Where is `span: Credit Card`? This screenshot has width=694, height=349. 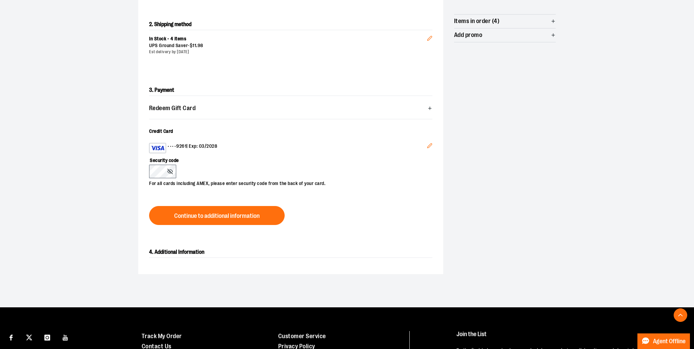 span: Credit Card is located at coordinates (161, 131).